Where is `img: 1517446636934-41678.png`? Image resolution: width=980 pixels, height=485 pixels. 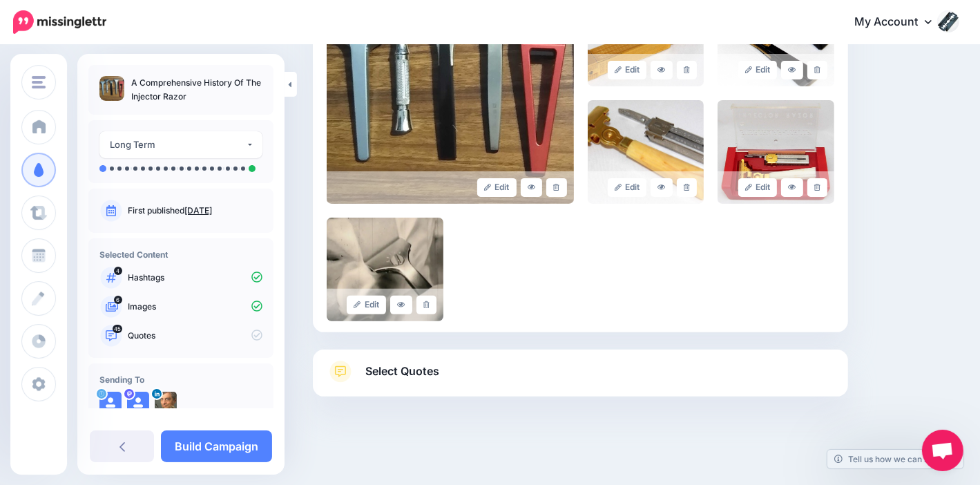
img: 1517446636934-41678.png is located at coordinates (166, 403).